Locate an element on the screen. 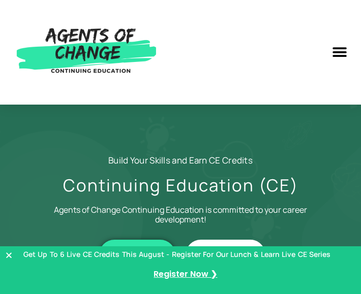 This screenshot has width=361, height=294. p: Agents of Change Continuing Education is committed to your career development! is located at coordinates (181, 215).